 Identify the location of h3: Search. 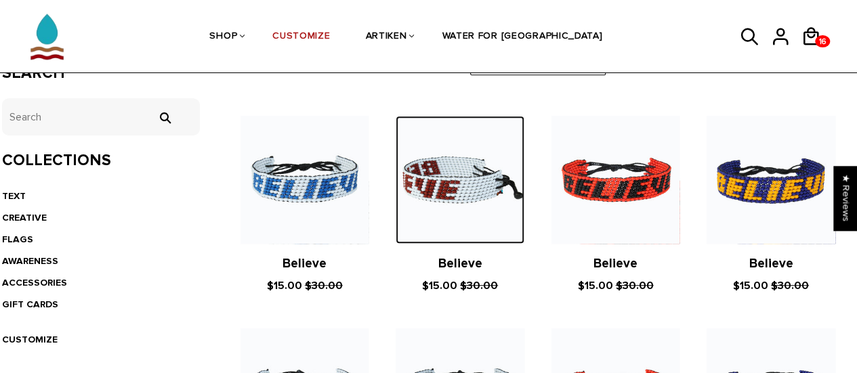
(101, 73).